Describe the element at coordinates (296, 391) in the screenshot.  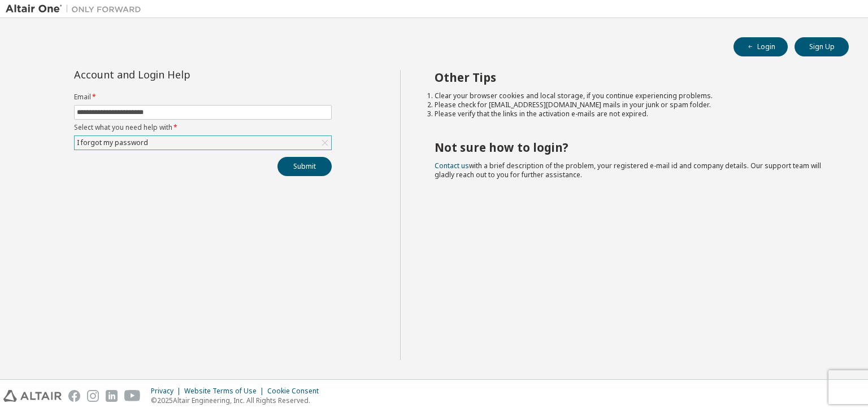
I see `div: Cookie Consent` at that location.